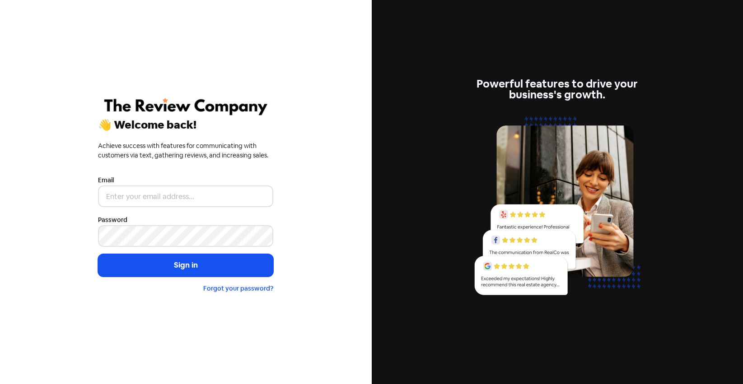  I want to click on button: Sign in, so click(186, 266).